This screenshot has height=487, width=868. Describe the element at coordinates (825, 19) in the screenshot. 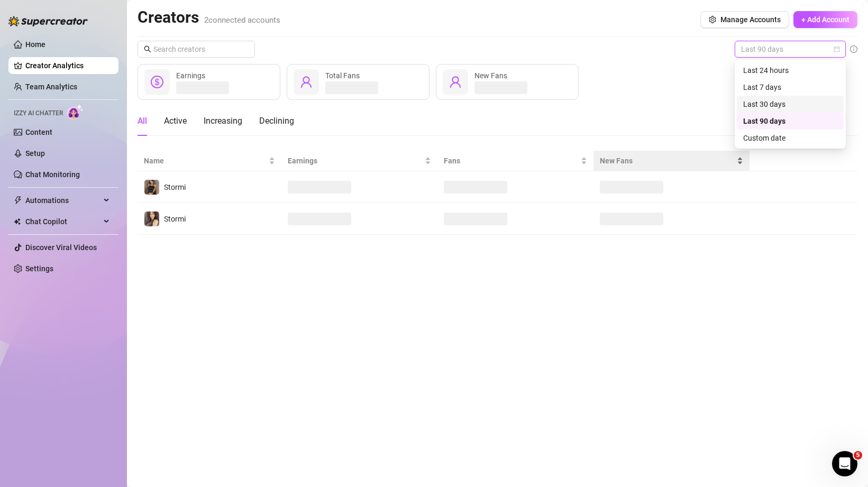

I see `span: + Add Account` at that location.